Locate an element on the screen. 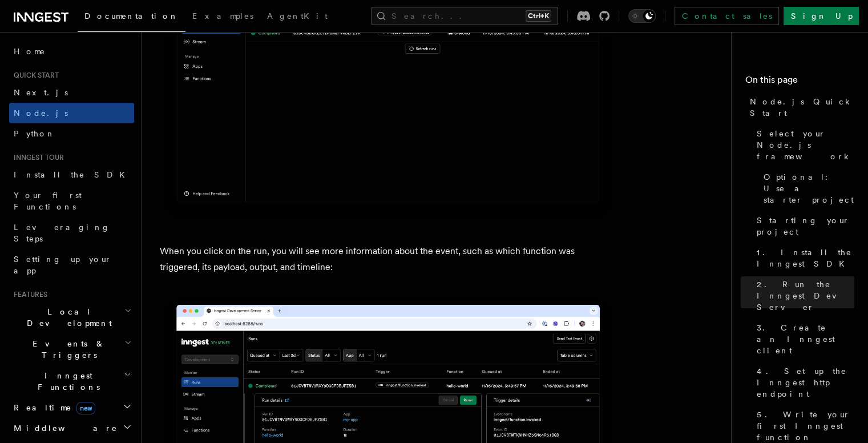  a: Leveraging Steps is located at coordinates (71, 233).